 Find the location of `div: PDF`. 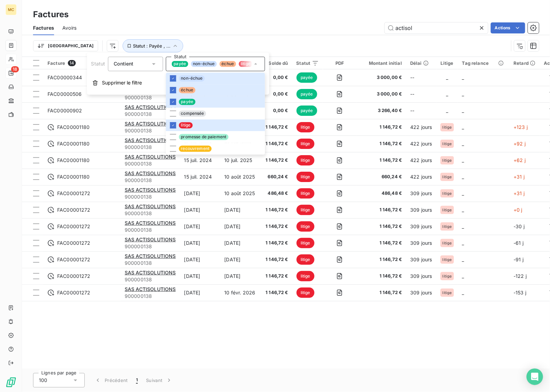

div: PDF is located at coordinates (339, 63).